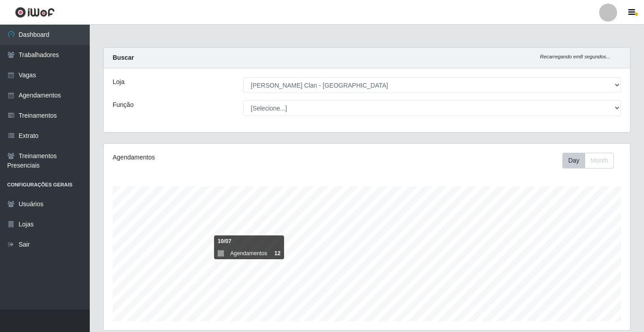 This screenshot has height=332, width=644. I want to click on i: Recarregando em 8 segundos..., so click(575, 56).